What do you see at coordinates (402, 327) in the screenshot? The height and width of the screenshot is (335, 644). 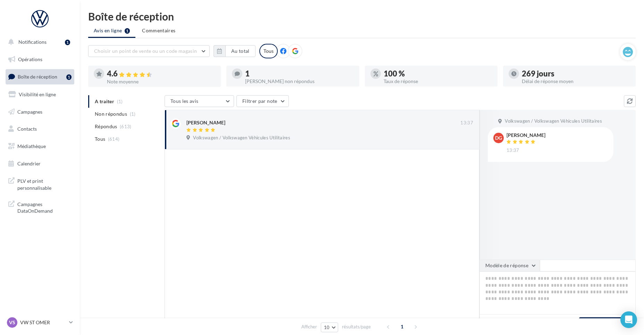 I see `span: 1` at bounding box center [402, 327].